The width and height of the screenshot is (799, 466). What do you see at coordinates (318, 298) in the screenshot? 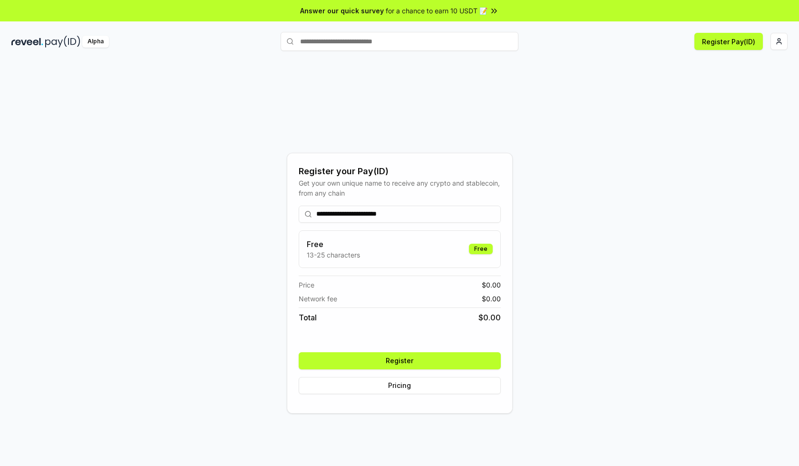
I see `span: Network fee` at bounding box center [318, 298].